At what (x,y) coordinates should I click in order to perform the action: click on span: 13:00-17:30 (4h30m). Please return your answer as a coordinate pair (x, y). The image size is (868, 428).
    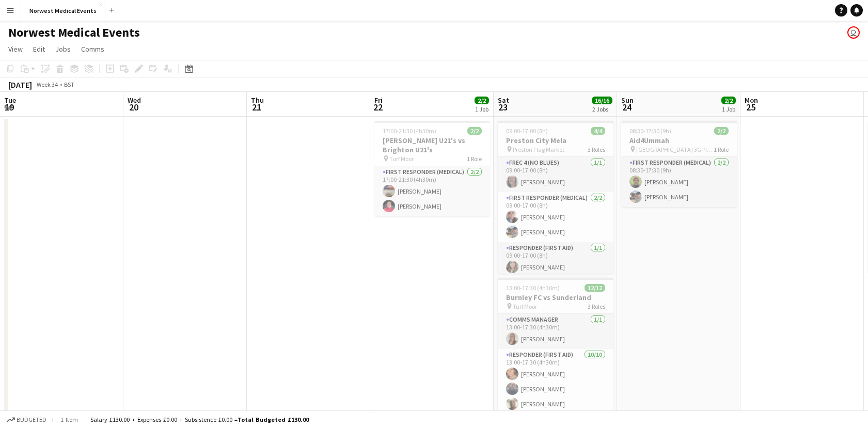
    Looking at the image, I should click on (533, 288).